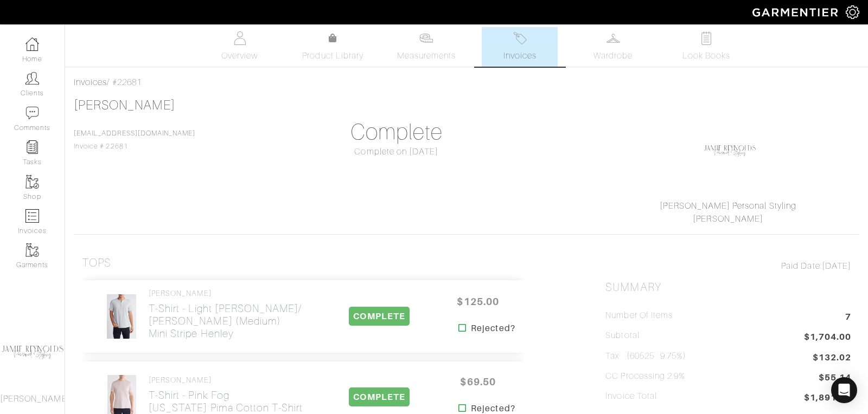  Describe the element at coordinates (426, 56) in the screenshot. I see `span: Measurements` at that location.